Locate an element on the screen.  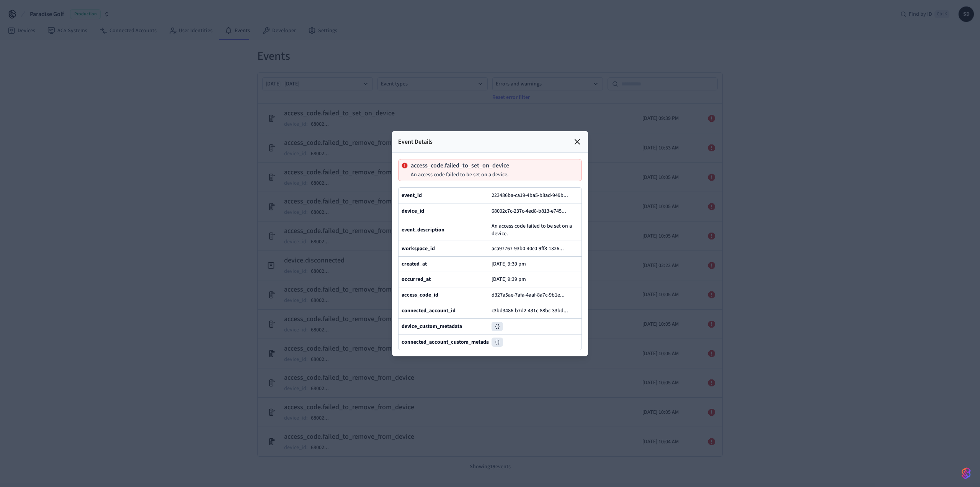
b: device_custom_metadata is located at coordinates (432, 326).